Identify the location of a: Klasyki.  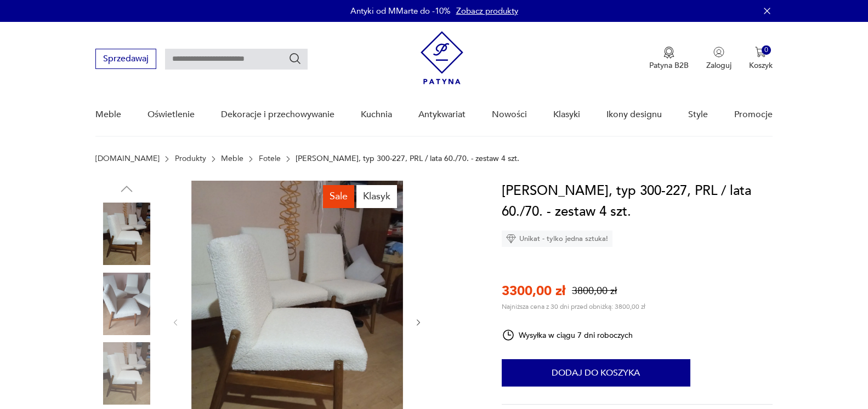
(567, 114).